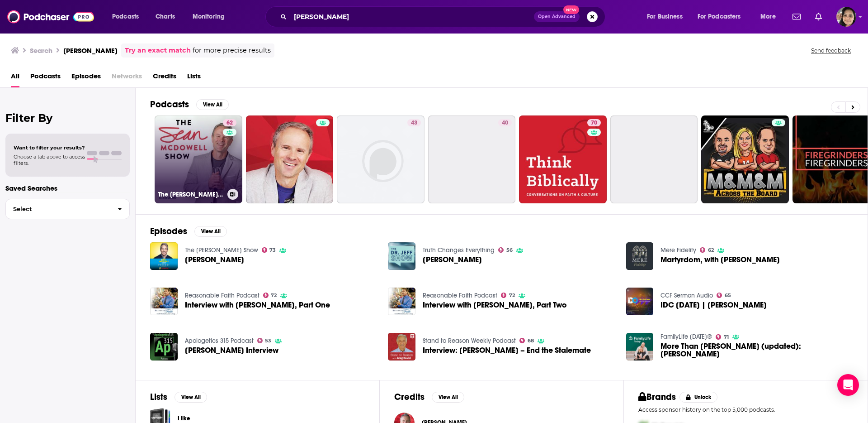 This screenshot has height=423, width=868. Describe the element at coordinates (208, 17) in the screenshot. I see `span: Monitoring` at that location.